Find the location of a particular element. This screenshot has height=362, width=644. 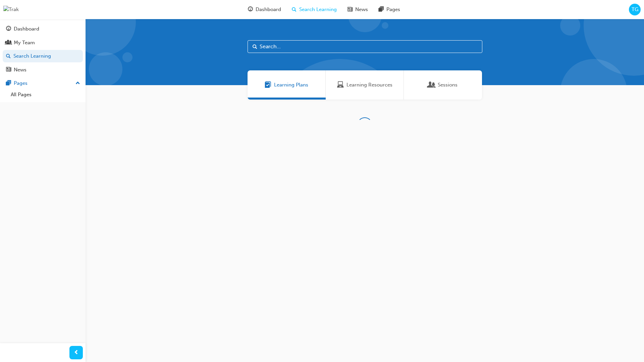

a: My Team is located at coordinates (43, 42).